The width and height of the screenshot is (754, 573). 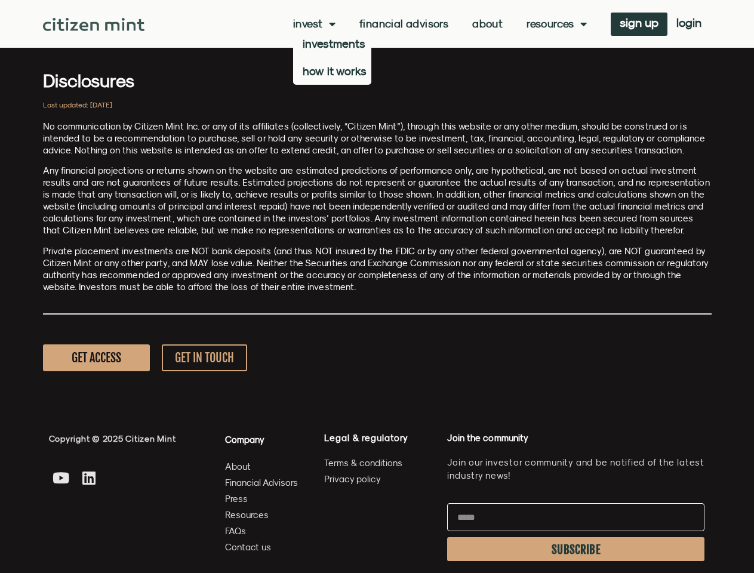 I want to click on h3: Disclosures, so click(x=377, y=81).